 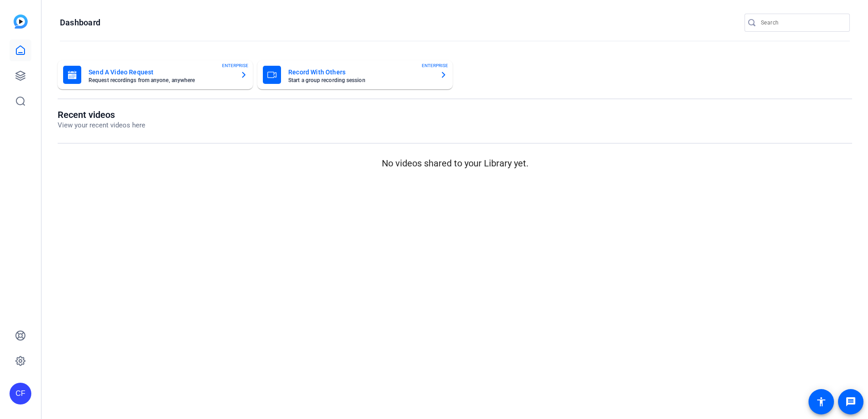 I want to click on button: Send A Video RequestRequest recordings from anyone, anywhereENTERPRISE, so click(x=155, y=75).